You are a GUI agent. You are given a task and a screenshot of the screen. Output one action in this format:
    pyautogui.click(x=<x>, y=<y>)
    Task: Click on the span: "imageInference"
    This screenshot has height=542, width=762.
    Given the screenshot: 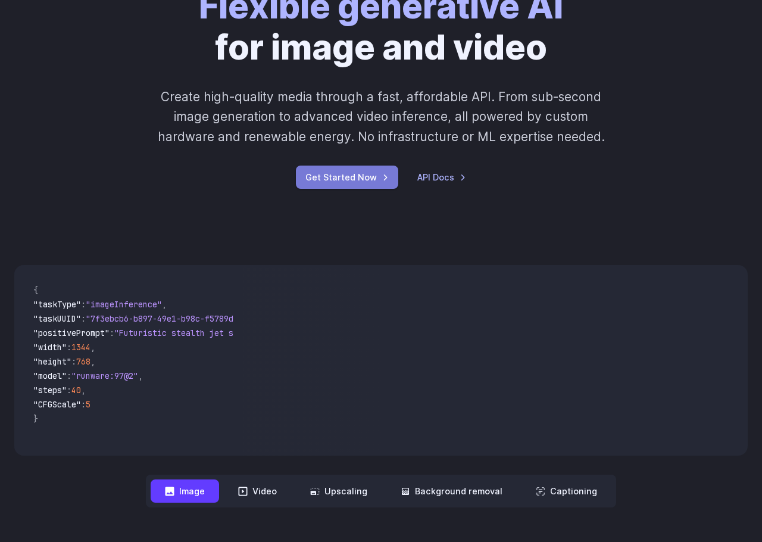 What is the action you would take?
    pyautogui.click(x=124, y=304)
    